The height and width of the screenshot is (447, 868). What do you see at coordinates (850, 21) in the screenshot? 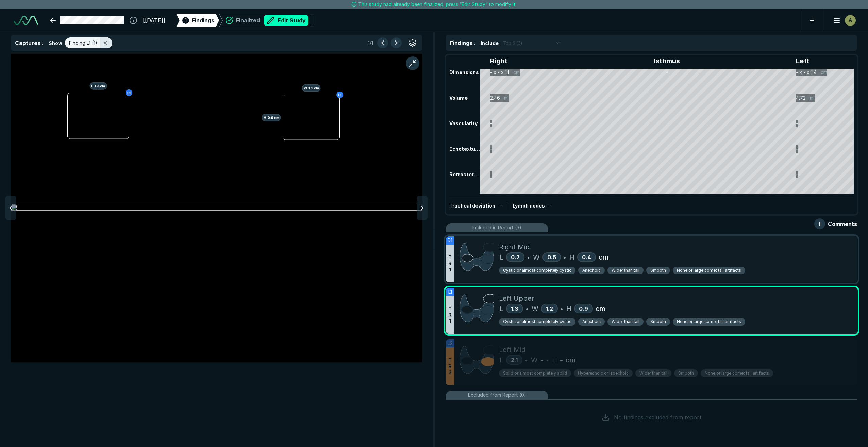
I see `div: avatar-name` at bounding box center [850, 21].